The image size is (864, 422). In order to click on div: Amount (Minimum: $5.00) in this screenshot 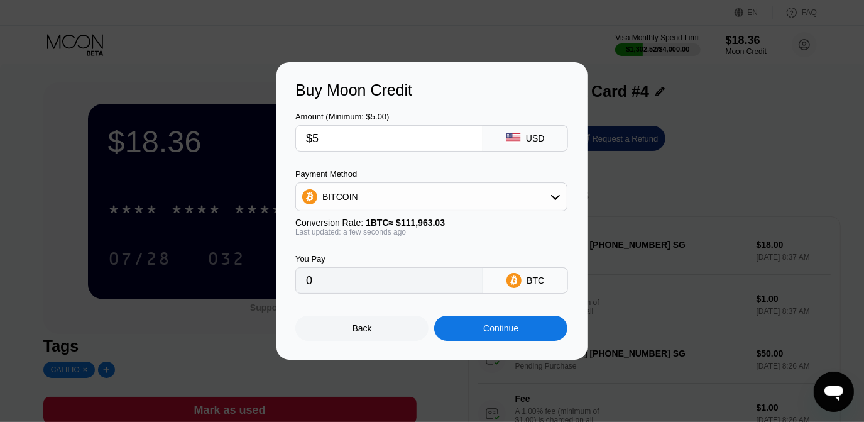, I will do `click(389, 116)`.